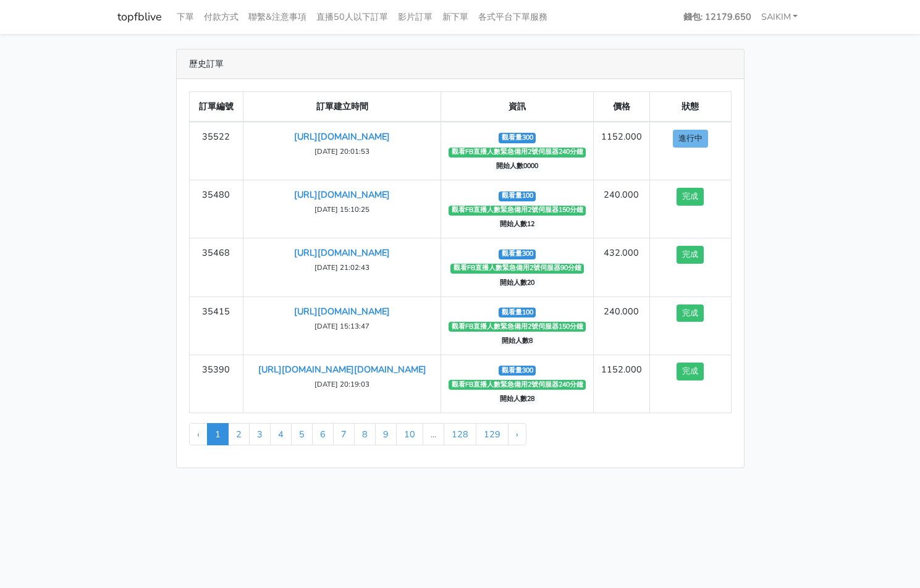 The height and width of the screenshot is (588, 920). Describe the element at coordinates (410, 434) in the screenshot. I see `a: 10` at that location.